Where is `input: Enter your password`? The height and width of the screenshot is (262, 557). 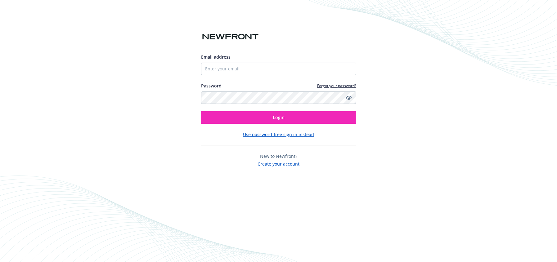 input: Enter your password is located at coordinates (279, 98).